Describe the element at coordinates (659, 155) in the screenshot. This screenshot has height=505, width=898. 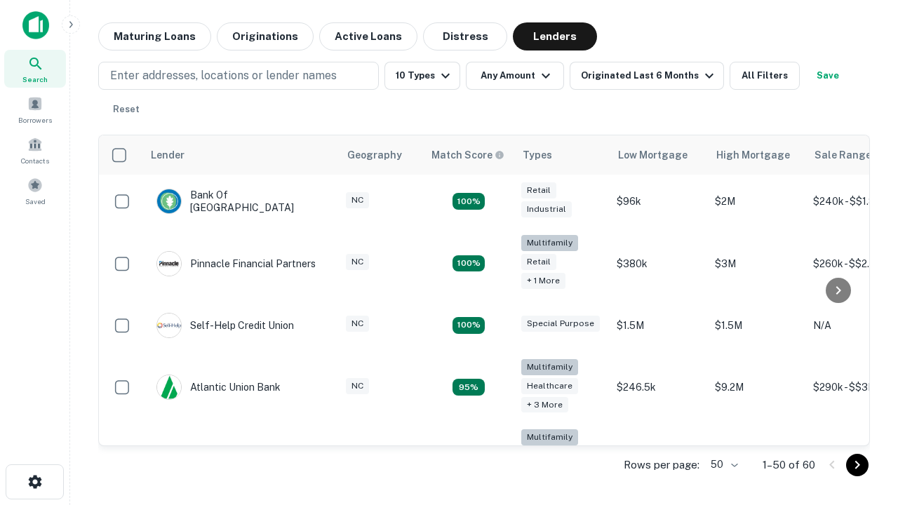
I see `th: Low Mortgage` at that location.